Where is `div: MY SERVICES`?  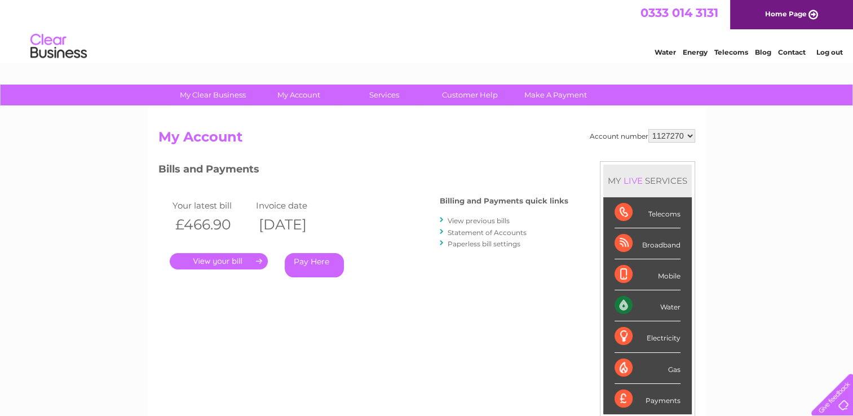
div: MY SERVICES is located at coordinates (647, 180).